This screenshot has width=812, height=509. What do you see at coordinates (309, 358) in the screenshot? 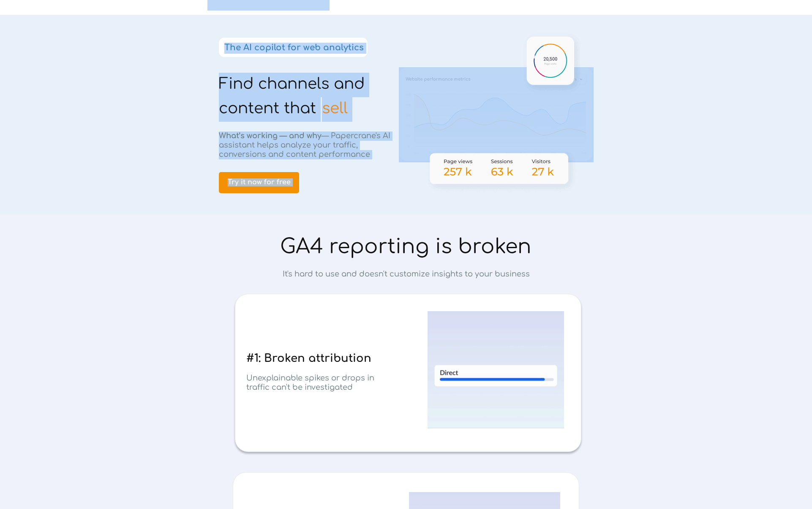
I see `span: #1: Broken attribution` at bounding box center [309, 358].